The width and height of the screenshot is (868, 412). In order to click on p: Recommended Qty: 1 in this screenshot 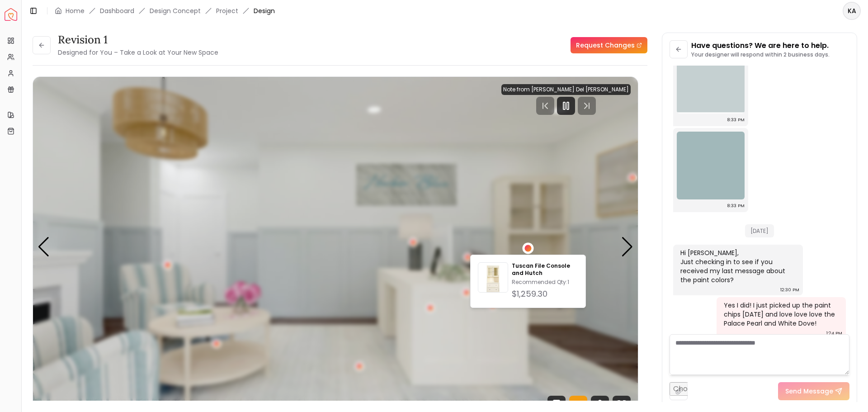, I will do `click(544, 282)`.